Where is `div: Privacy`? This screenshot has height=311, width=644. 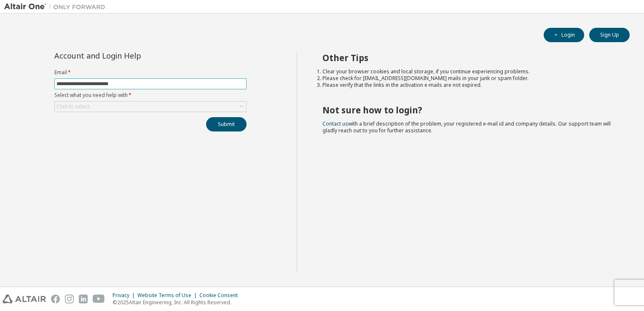 div: Privacy is located at coordinates (125, 295).